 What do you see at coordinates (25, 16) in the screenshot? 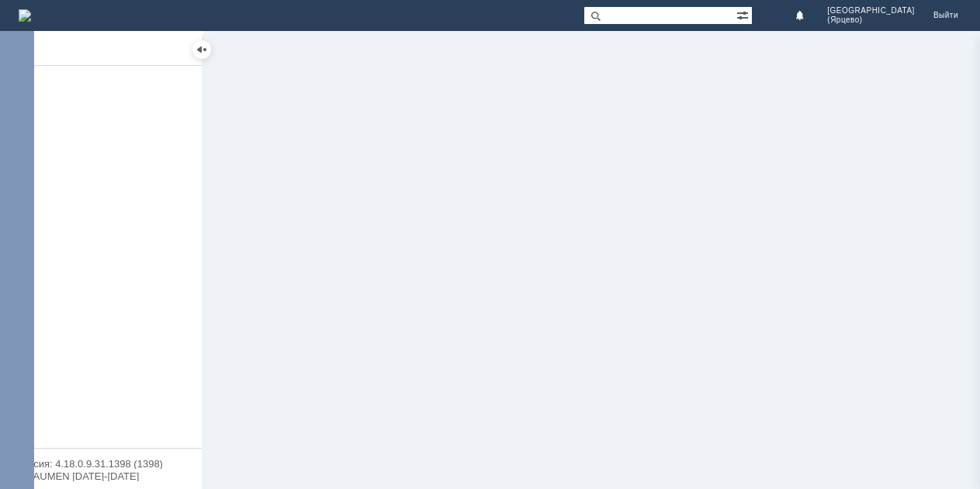
I see `a: Перейти на домашнюю страницу` at bounding box center [25, 16].